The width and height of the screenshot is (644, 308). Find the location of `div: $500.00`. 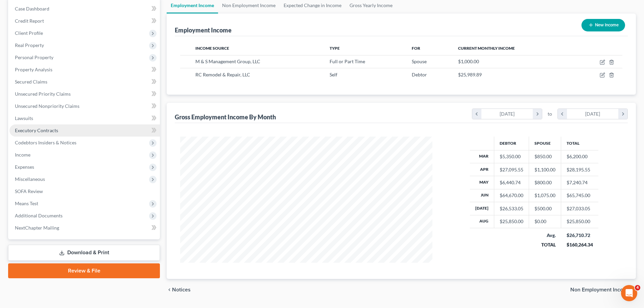

div: $500.00 is located at coordinates (545, 208).